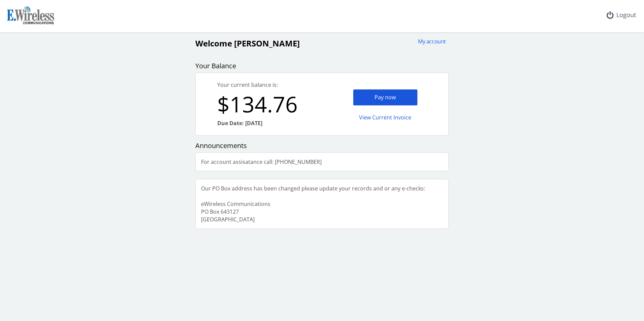 The height and width of the screenshot is (321, 644). I want to click on div: View Current Invoice, so click(385, 118).